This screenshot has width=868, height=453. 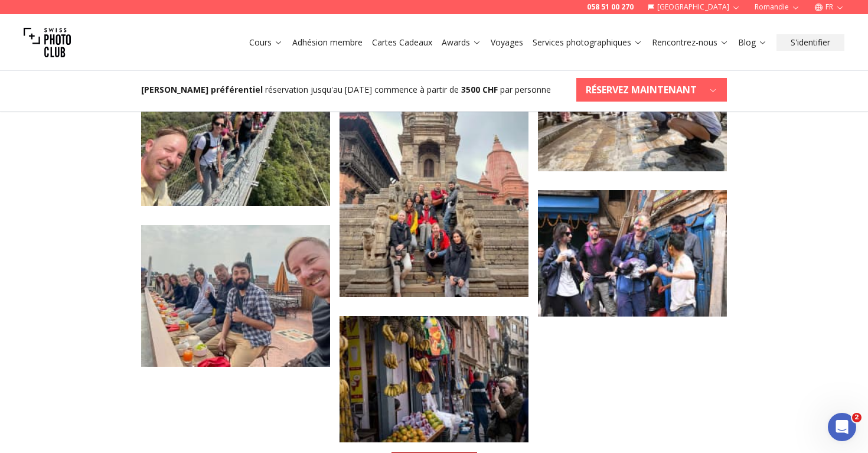 I want to click on b: RÉSERVEZ MAINTENANT, so click(x=641, y=90).